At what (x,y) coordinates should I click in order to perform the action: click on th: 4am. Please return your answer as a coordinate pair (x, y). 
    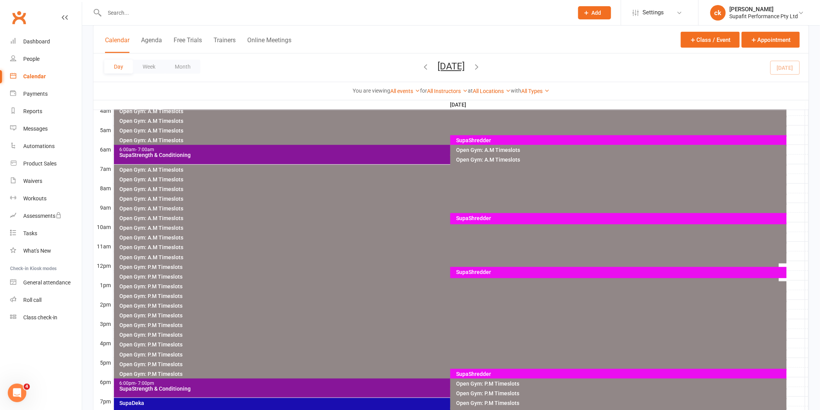
    Looking at the image, I should click on (103, 110).